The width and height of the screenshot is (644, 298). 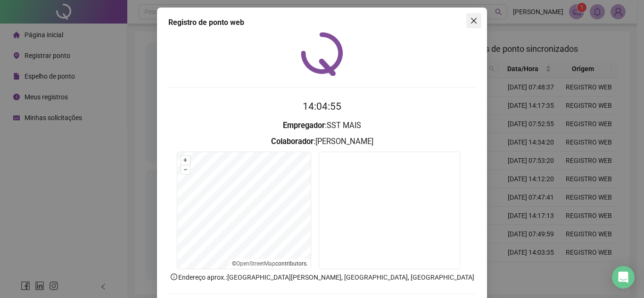 What do you see at coordinates (623, 277) in the screenshot?
I see `div: Open Intercom Messenger` at bounding box center [623, 277].